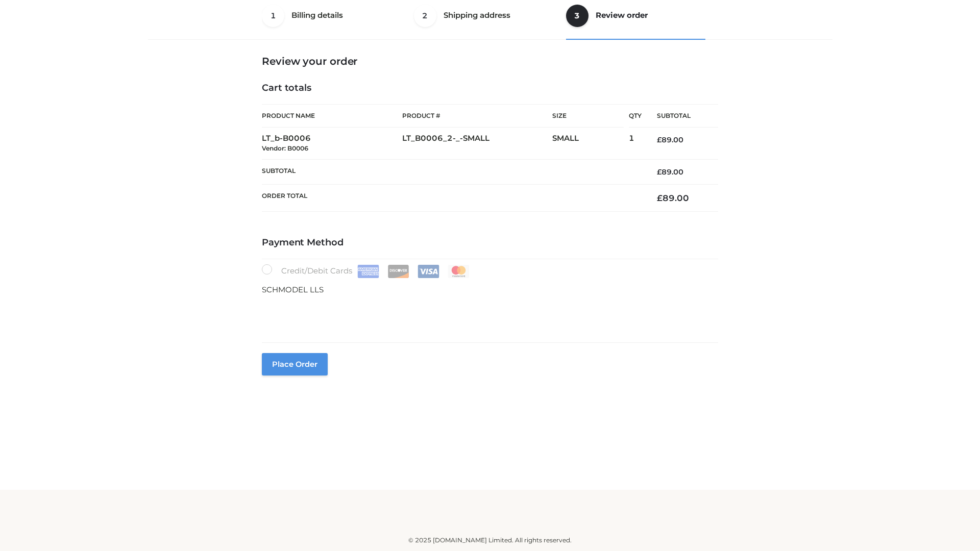  What do you see at coordinates (428, 271) in the screenshot?
I see `img: Visa` at bounding box center [428, 271].